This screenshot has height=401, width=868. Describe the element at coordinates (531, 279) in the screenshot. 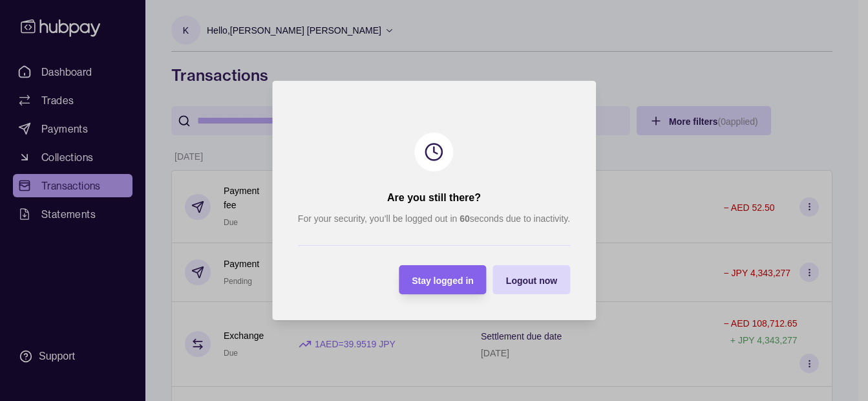

I see `button: Logout now` at that location.